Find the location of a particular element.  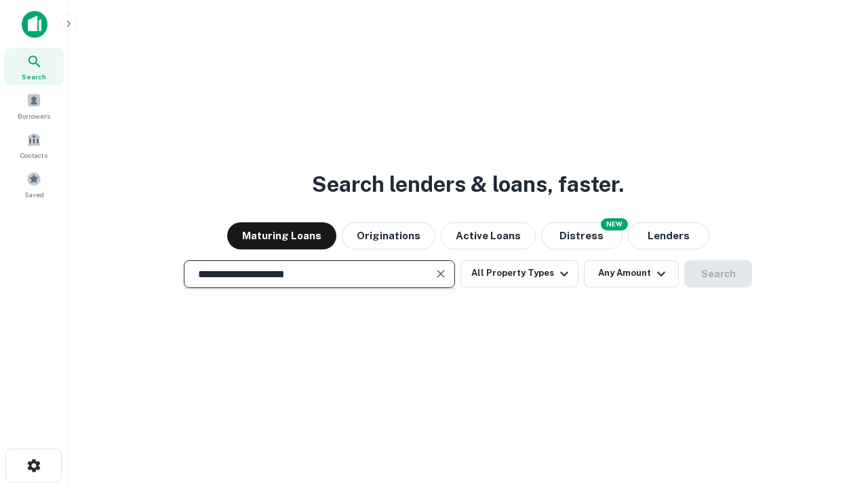

a: Contacts is located at coordinates (34, 145).